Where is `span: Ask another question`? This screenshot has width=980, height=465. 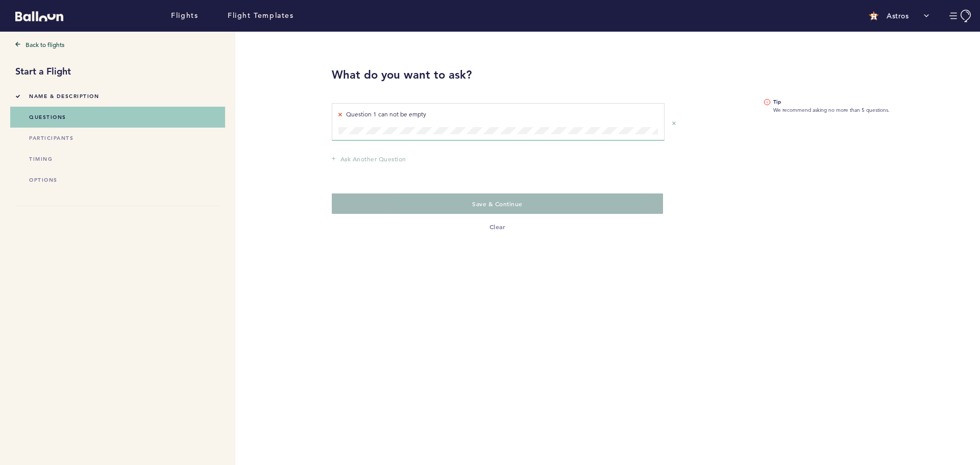 span: Ask another question is located at coordinates (373, 159).